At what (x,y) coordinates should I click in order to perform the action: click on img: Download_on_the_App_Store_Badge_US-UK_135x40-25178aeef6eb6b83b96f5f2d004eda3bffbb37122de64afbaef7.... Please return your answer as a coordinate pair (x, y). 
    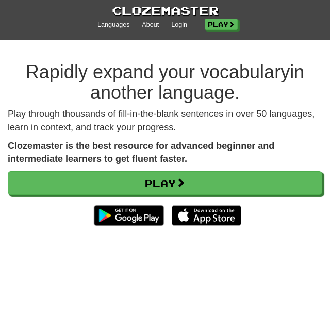
    Looking at the image, I should click on (206, 215).